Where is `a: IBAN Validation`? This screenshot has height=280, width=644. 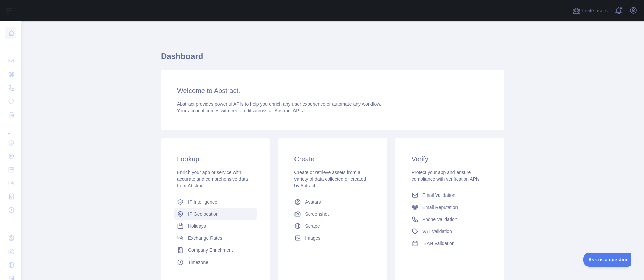
a: IBAN Validation is located at coordinates (450, 243).